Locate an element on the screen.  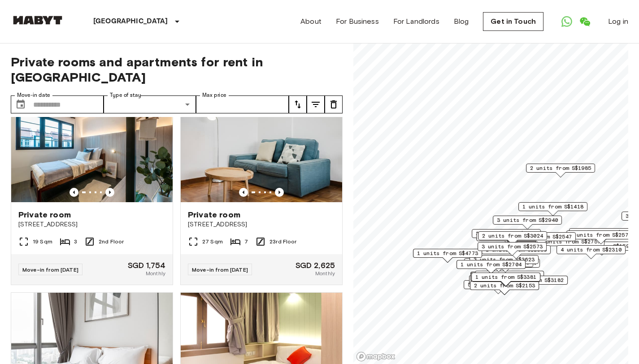
span: 3 units from S$2573 is located at coordinates (512, 247).